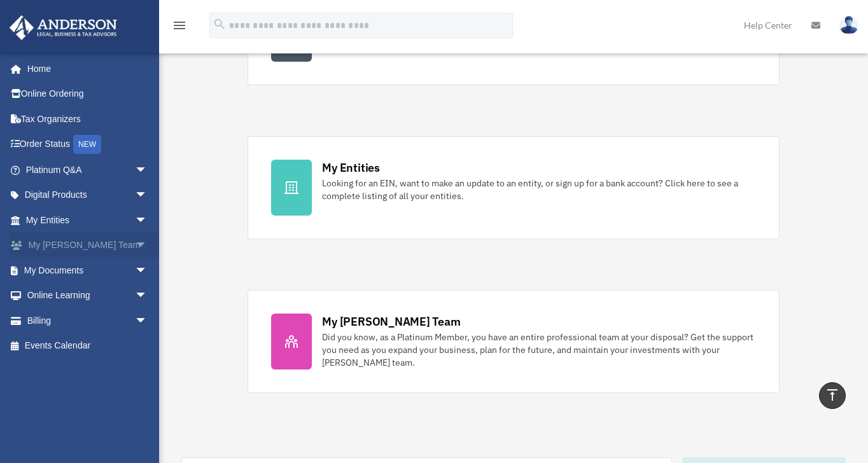  Describe the element at coordinates (179, 28) in the screenshot. I see `a: menu` at that location.